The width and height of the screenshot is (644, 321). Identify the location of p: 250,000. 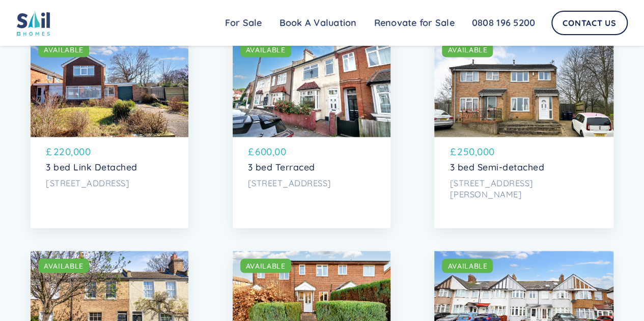
(476, 151).